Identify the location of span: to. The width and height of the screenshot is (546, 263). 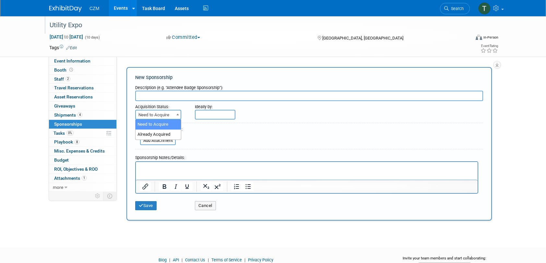
(66, 37).